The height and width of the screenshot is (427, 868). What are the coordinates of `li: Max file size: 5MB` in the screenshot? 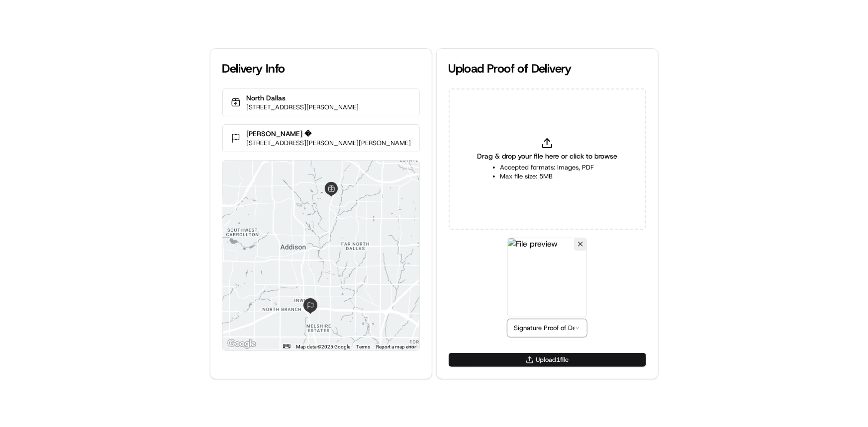 It's located at (547, 177).